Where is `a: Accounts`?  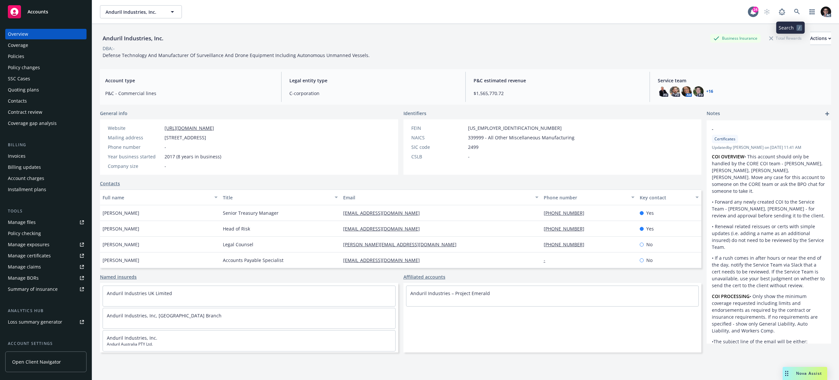
a: Accounts is located at coordinates (46, 12).